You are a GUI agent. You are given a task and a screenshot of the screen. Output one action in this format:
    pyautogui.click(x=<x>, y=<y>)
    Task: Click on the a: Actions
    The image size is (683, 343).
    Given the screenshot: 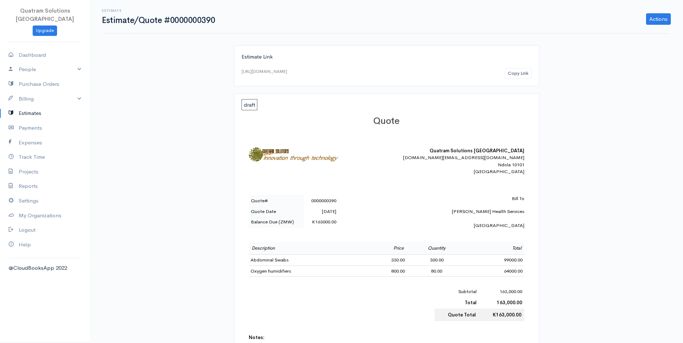 What is the action you would take?
    pyautogui.click(x=658, y=19)
    